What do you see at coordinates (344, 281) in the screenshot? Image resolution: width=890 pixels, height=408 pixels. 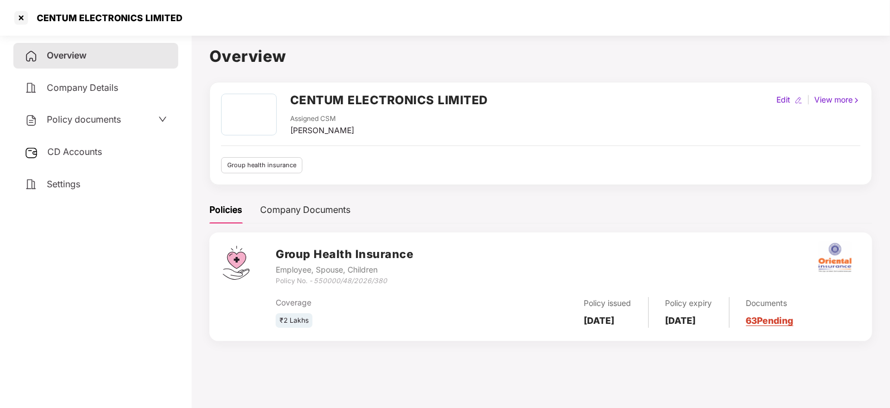 I see `div: Policy No. -` at bounding box center [344, 281].